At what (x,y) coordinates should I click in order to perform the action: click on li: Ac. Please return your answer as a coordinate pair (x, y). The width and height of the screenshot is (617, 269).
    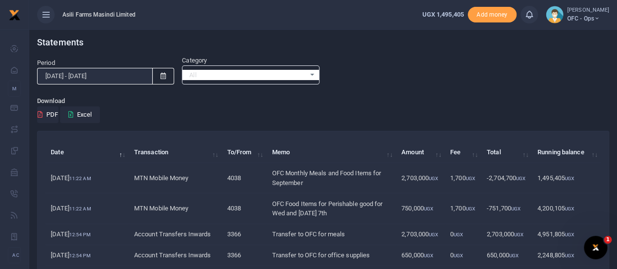
    Looking at the image, I should click on (14, 254).